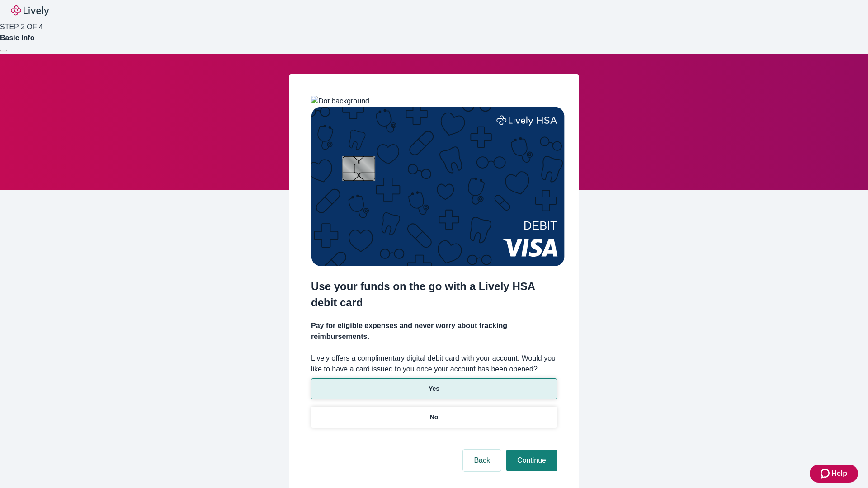 Image resolution: width=868 pixels, height=488 pixels. What do you see at coordinates (434, 331) in the screenshot?
I see `h4: Pay for eligible expenses and never worry about tracking reimbursements.` at bounding box center [434, 331].